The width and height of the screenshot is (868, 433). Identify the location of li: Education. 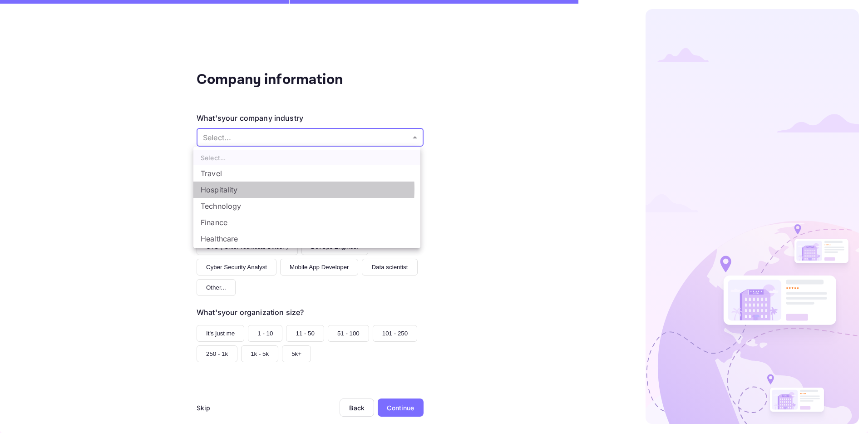
(307, 255).